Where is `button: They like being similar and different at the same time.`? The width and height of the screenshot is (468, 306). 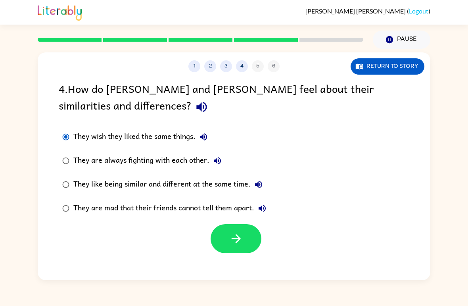
button: They like being similar and different at the same time. is located at coordinates (258, 184).